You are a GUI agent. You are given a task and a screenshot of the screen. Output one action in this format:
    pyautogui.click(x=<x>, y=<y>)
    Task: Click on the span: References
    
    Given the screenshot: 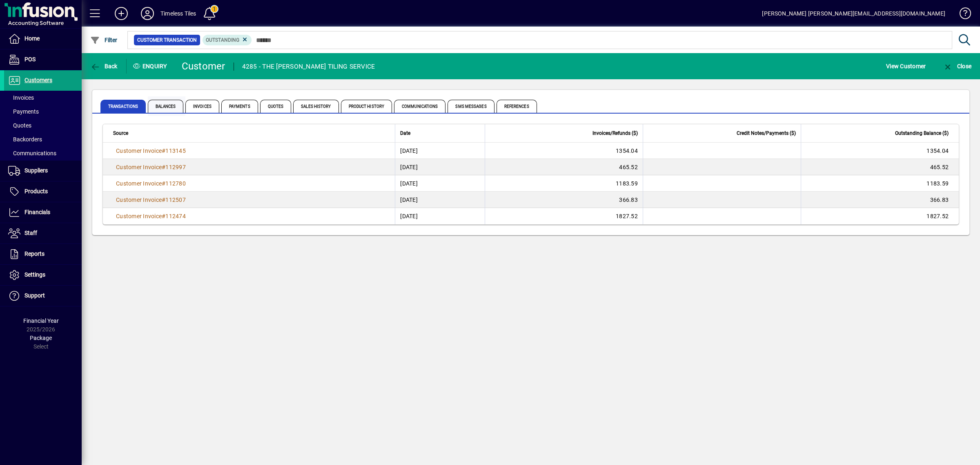 What is the action you would take?
    pyautogui.click(x=517, y=106)
    